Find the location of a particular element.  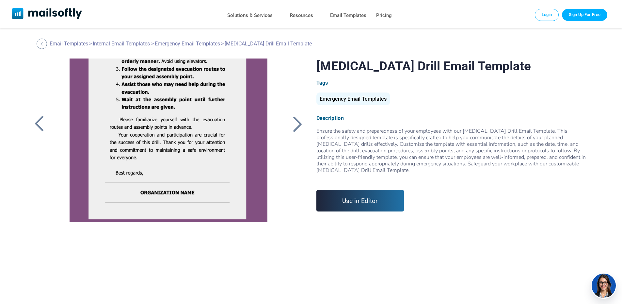

a: Solutions & Services is located at coordinates (250, 15).